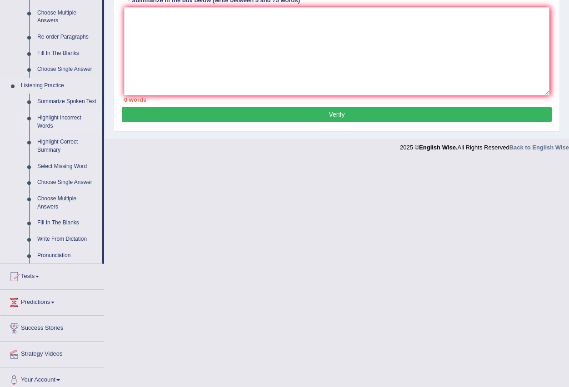 Image resolution: width=569 pixels, height=387 pixels. Describe the element at coordinates (52, 327) in the screenshot. I see `a: Success Stories` at that location.